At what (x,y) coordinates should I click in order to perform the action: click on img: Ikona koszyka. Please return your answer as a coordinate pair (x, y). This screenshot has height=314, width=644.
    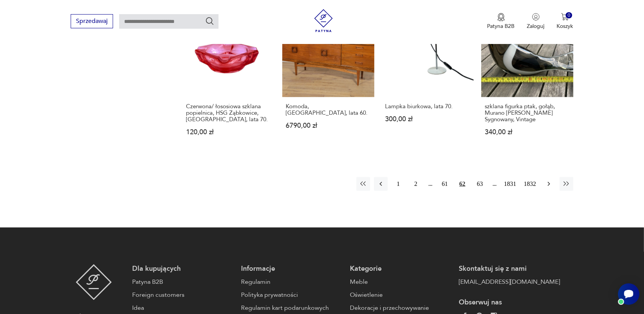
    Looking at the image, I should click on (565, 17).